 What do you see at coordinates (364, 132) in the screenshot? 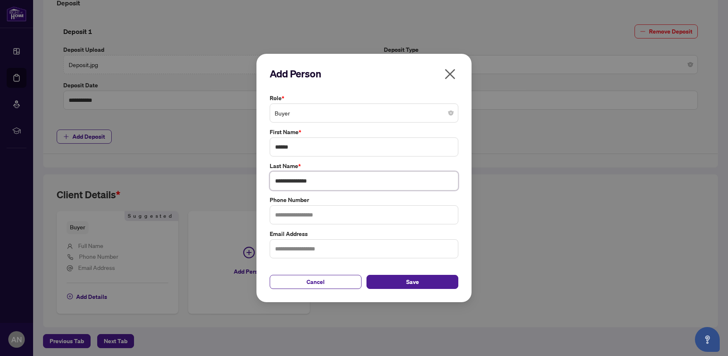
I see `label: First Name` at bounding box center [364, 132].